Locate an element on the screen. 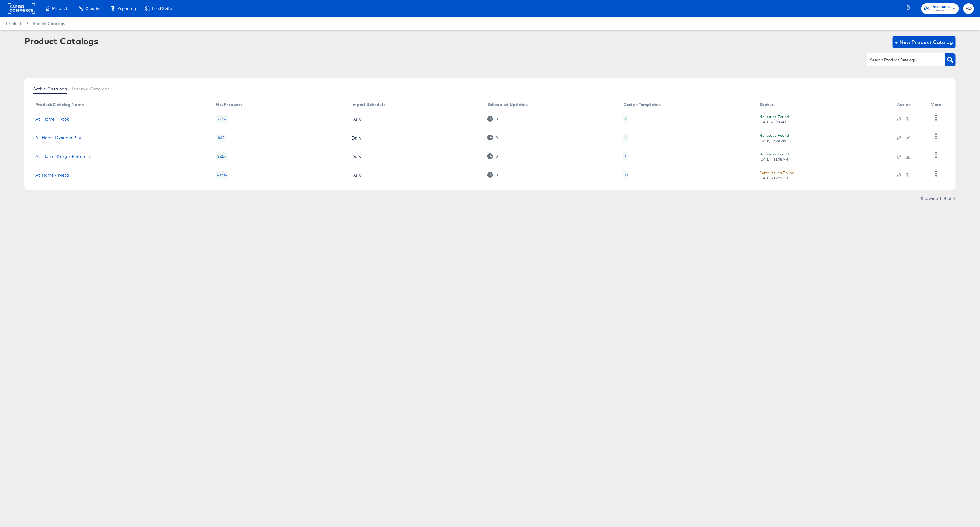 The image size is (980, 527). span: Feed Suite is located at coordinates (162, 8).